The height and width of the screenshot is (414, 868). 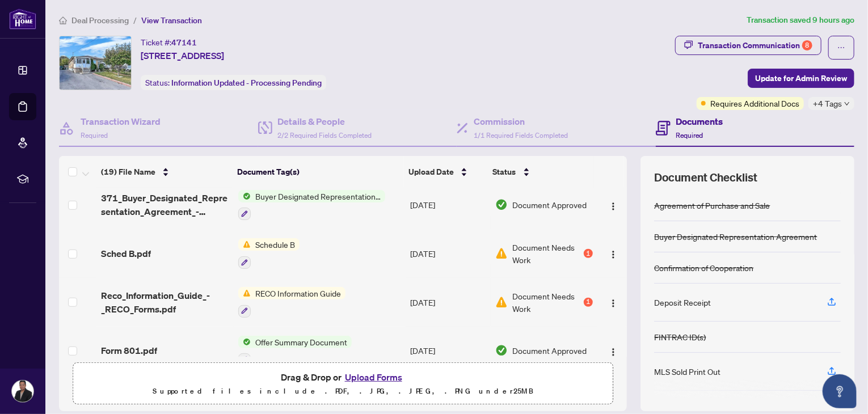 What do you see at coordinates (755, 45) in the screenshot?
I see `div: Transaction Communication` at bounding box center [755, 45].